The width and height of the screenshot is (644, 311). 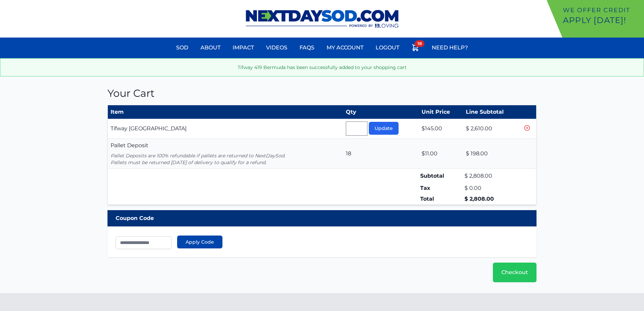 What do you see at coordinates (345, 48) in the screenshot?
I see `a: My Account` at bounding box center [345, 48].